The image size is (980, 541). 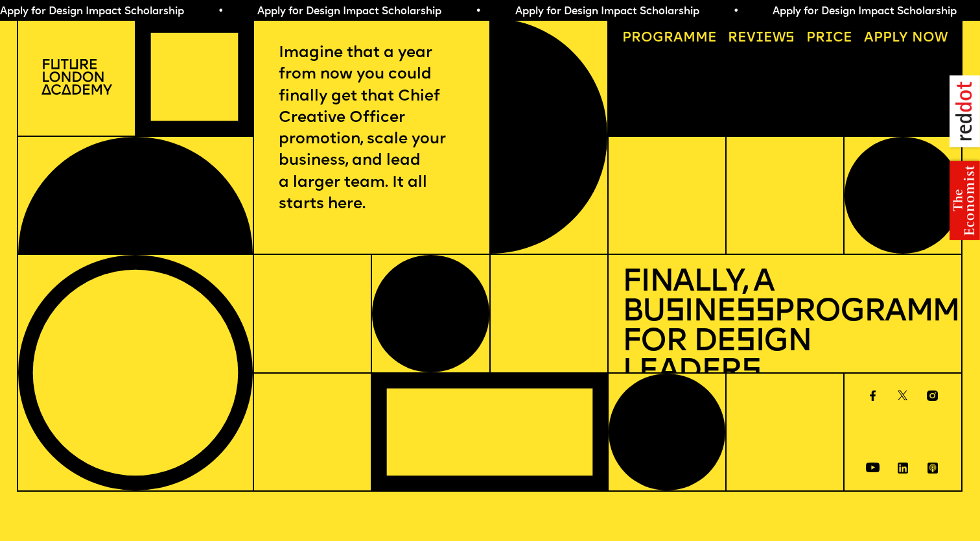 I want to click on a: Programme, so click(x=669, y=39).